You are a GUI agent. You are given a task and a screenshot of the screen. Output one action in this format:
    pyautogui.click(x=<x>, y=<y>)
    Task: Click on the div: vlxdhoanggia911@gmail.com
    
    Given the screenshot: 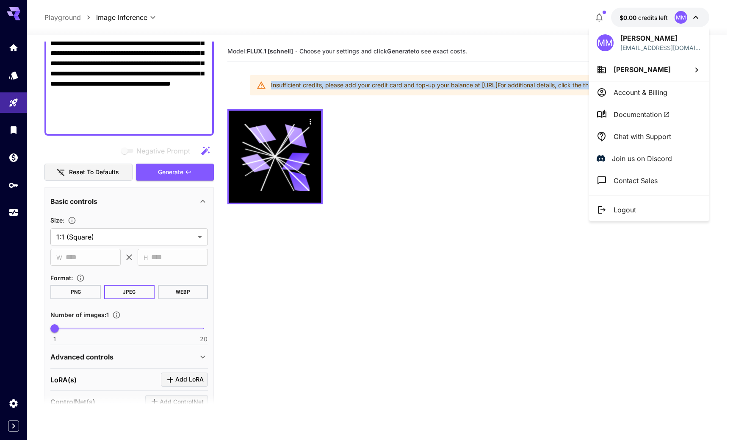 What is the action you would take?
    pyautogui.click(x=661, y=47)
    